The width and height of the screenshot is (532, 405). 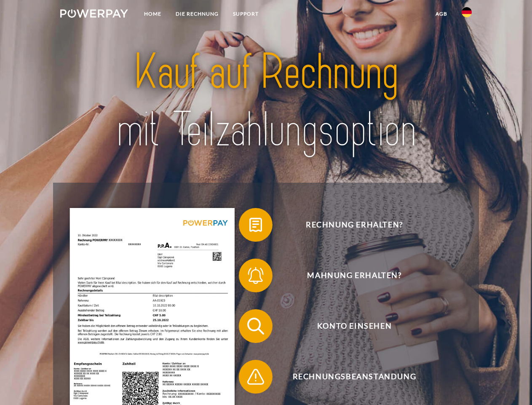 What do you see at coordinates (349, 326) in the screenshot?
I see `a: Konto einsehen` at bounding box center [349, 326].